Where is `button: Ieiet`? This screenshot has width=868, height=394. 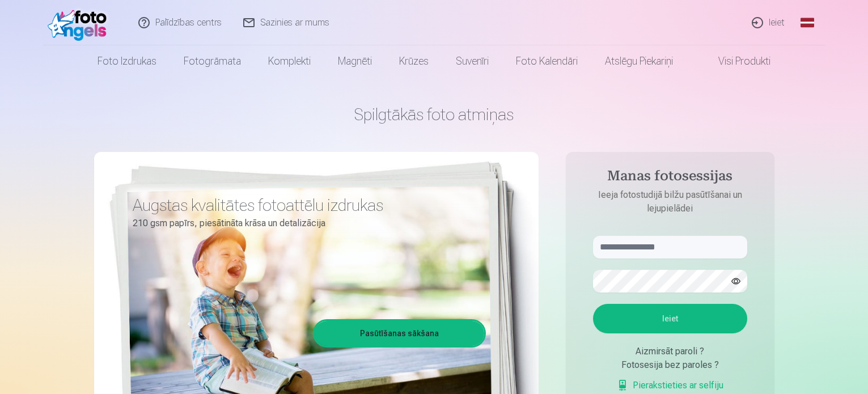
button: Ieiet is located at coordinates (670, 318).